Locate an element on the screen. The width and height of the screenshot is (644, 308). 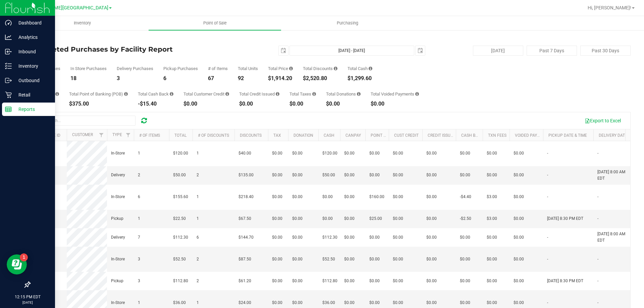
span: $135.00 is located at coordinates (246, 175).